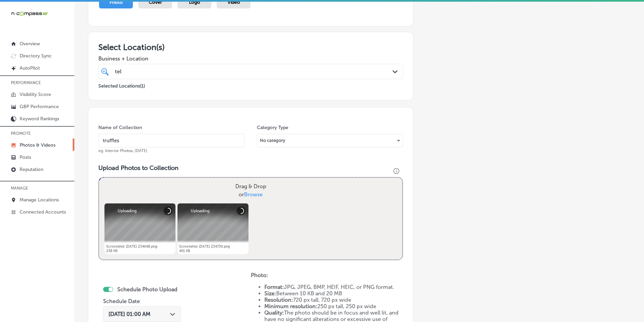 The image size is (644, 322). Describe the element at coordinates (333, 293) in the screenshot. I see `li: Between 10 KB and 20 MB` at that location.